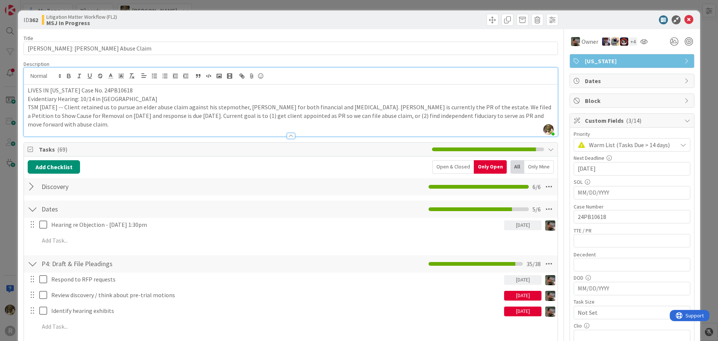 The image size is (718, 341). I want to click on img: JS, so click(624, 42).